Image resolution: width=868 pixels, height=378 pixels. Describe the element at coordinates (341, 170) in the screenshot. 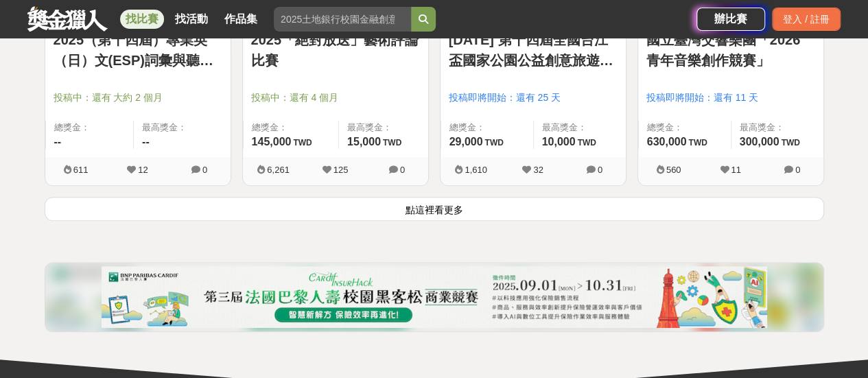

I see `span: 125` at that location.